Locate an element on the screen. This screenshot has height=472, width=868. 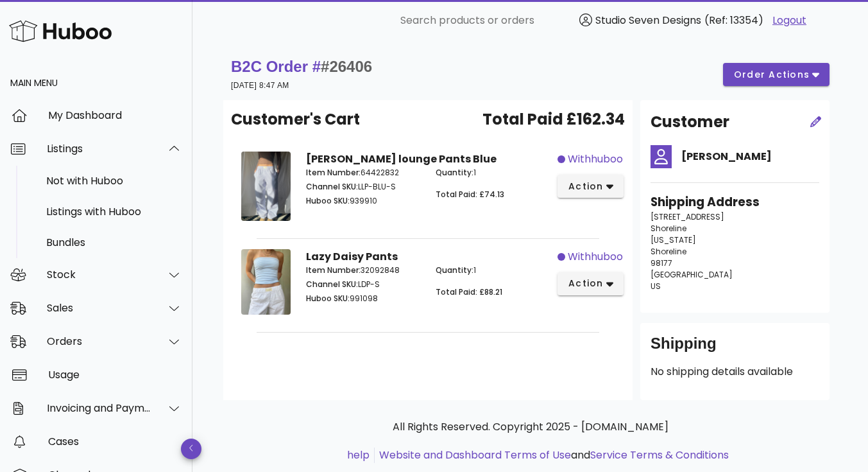
a: Website and Dashboard Terms of Use is located at coordinates (475, 454).